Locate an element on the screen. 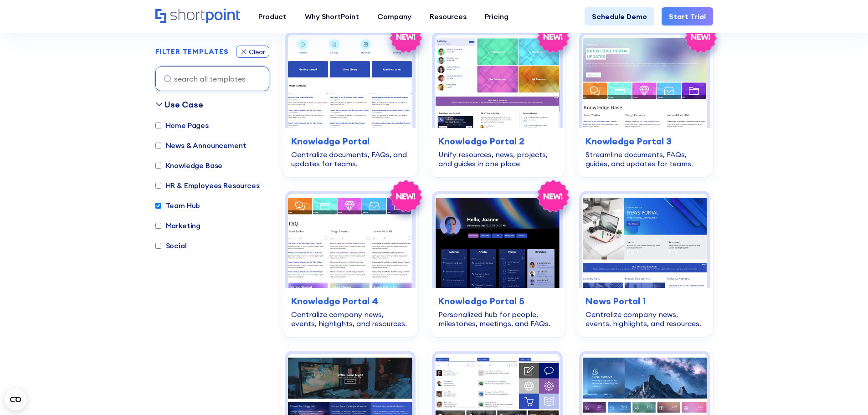 This screenshot has height=415, width=868. div: Product is located at coordinates (272, 17).